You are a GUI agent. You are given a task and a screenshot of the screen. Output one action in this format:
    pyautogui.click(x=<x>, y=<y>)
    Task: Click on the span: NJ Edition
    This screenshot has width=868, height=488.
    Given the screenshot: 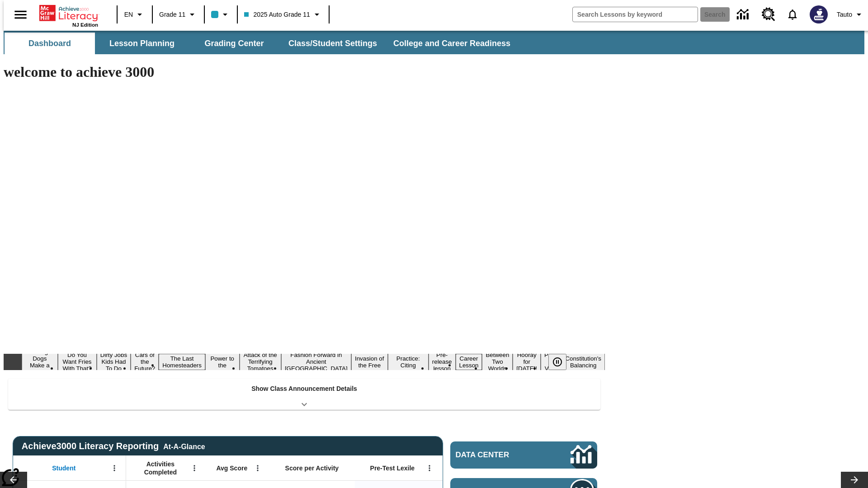 What is the action you would take?
    pyautogui.click(x=85, y=25)
    